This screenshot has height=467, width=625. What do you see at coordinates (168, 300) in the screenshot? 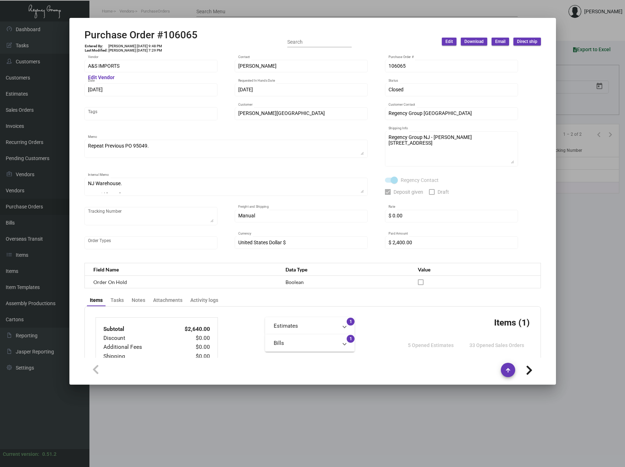
I see `div: Attachments` at bounding box center [168, 300].